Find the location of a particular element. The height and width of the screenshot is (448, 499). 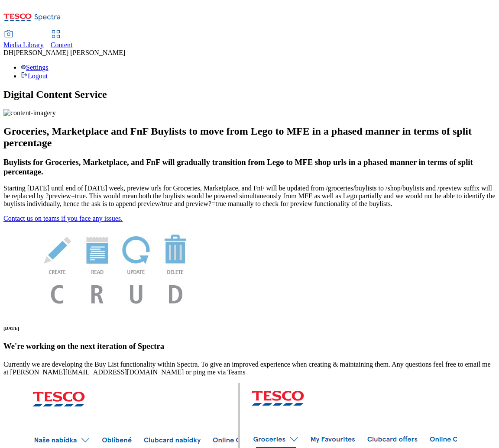

h1: Digital Content Service is located at coordinates (250, 94).